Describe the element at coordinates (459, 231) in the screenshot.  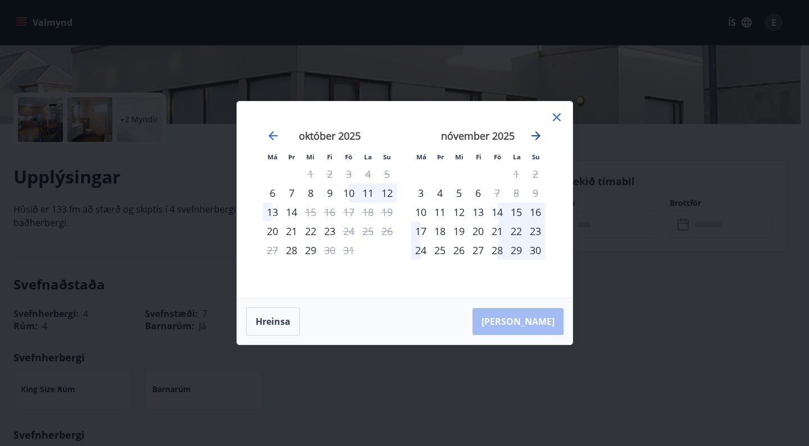
I see `td: Choose miðvikudagur, 19. nóvember 2025 as your check-in date. It’s available.` at that location.